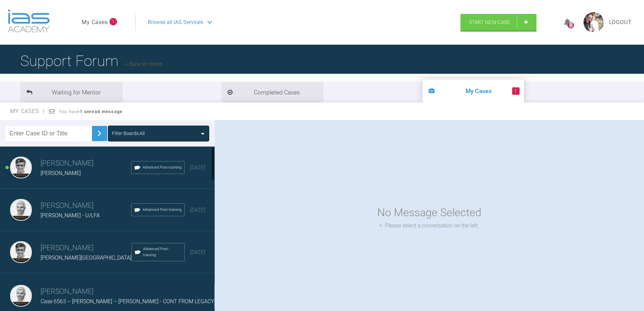 The height and width of the screenshot is (311, 644). I want to click on li: My Cases, so click(473, 91).